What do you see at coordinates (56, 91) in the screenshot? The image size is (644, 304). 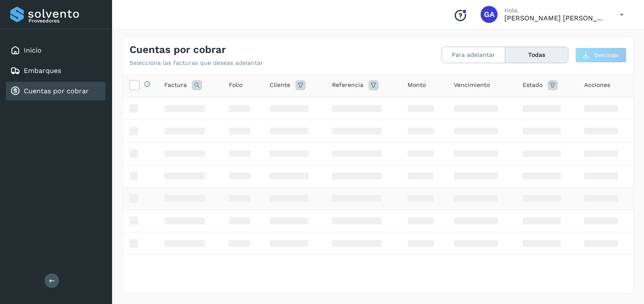 I see `a: Cuentas por cobrar` at bounding box center [56, 91].